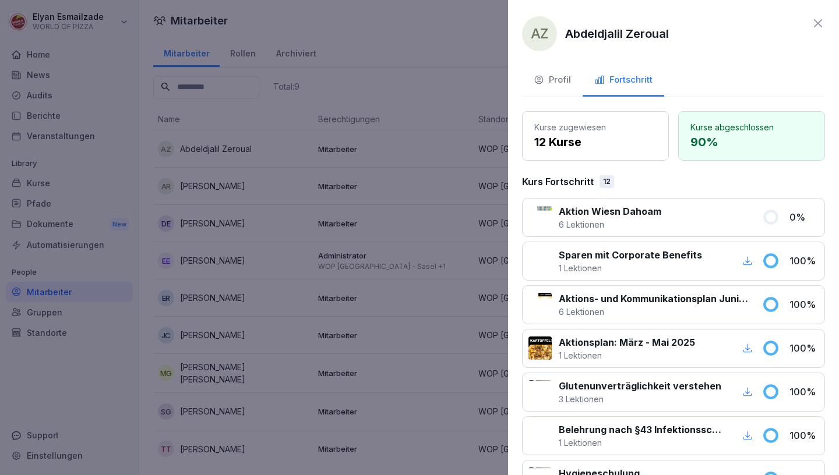 The width and height of the screenshot is (839, 475). What do you see at coordinates (539, 34) in the screenshot?
I see `div: AZ` at bounding box center [539, 34].